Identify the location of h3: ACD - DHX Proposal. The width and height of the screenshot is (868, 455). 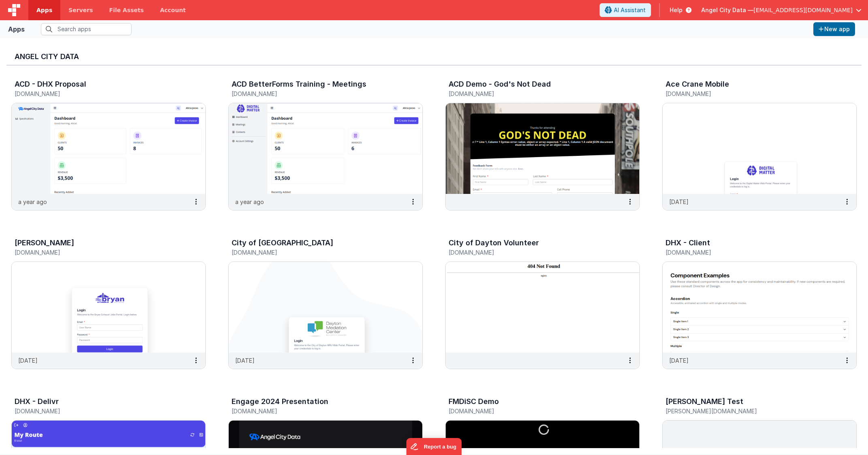
(50, 84).